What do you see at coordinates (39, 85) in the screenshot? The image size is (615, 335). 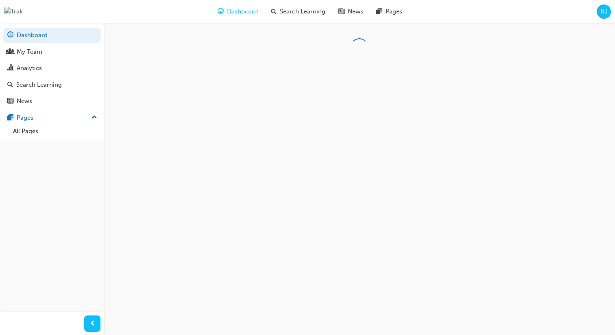 I see `div: Search Learning` at bounding box center [39, 85].